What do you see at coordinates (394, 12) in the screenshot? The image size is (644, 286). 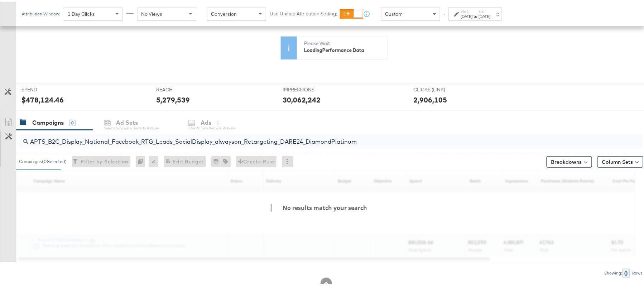 I see `span: Custom` at bounding box center [394, 12].